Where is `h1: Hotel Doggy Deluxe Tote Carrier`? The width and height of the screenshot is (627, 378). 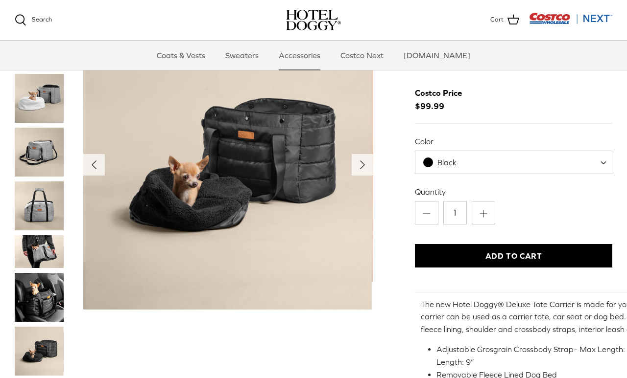 h1: Hotel Doggy Deluxe Tote Carrier is located at coordinates (513, 47).